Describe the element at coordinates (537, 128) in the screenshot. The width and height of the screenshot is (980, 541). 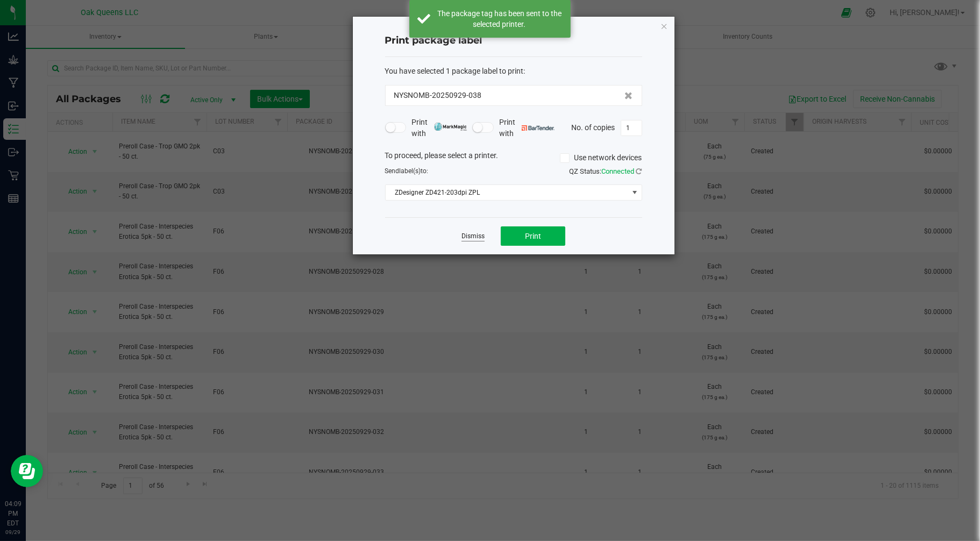
I see `img: bartender.png` at that location.